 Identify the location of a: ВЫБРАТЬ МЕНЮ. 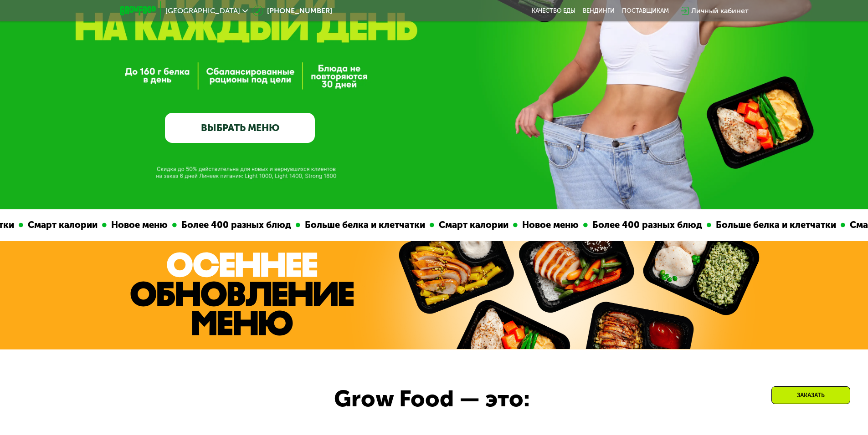
(240, 128).